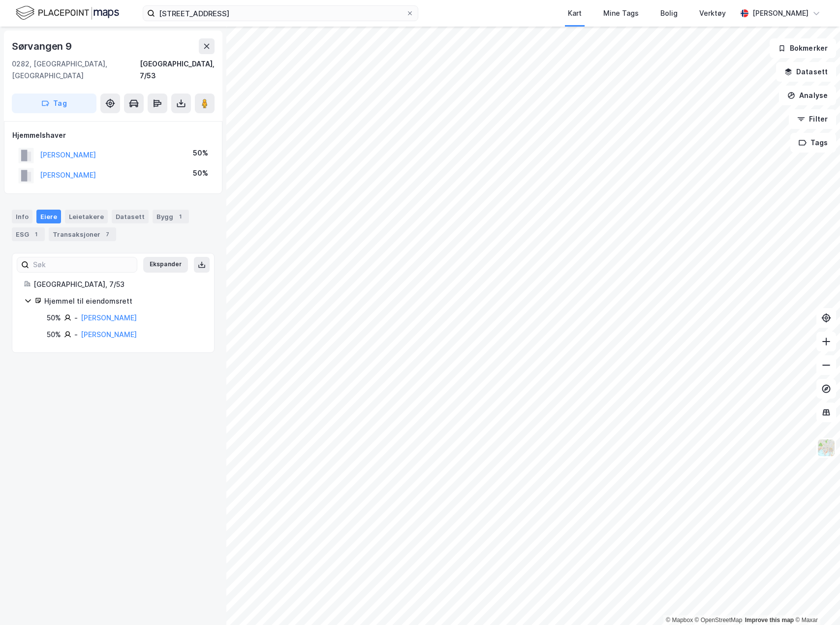  What do you see at coordinates (83, 265) in the screenshot?
I see `input: Søk` at bounding box center [83, 265].